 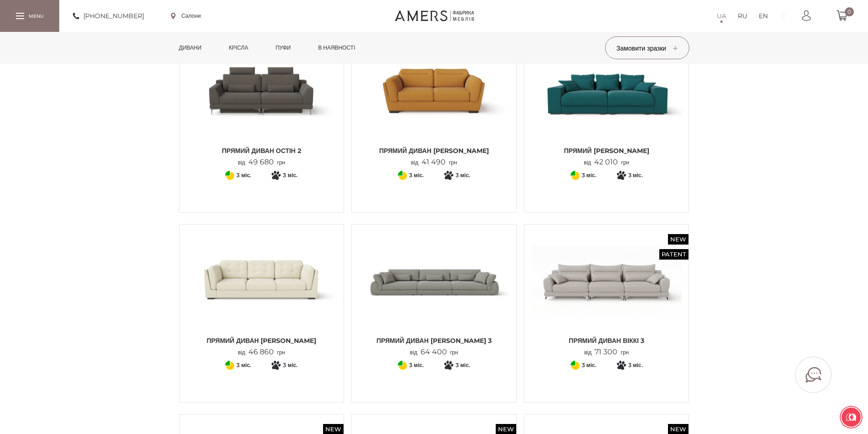 I want to click on span: 41 490, so click(x=433, y=162).